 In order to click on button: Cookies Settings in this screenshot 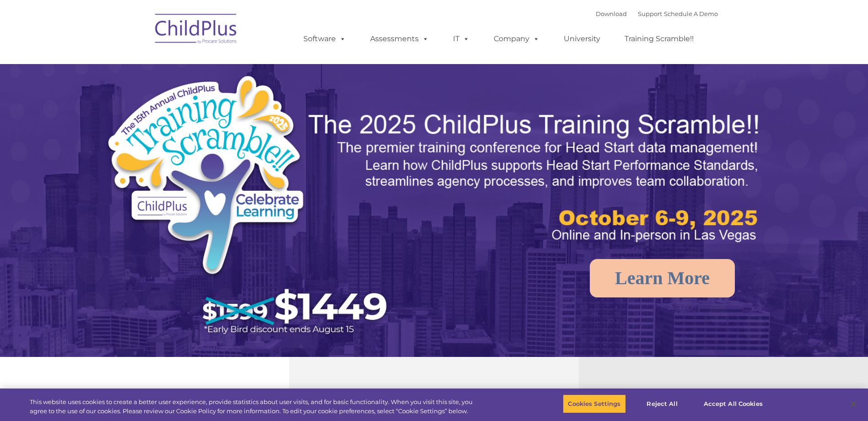, I will do `click(594, 404)`.